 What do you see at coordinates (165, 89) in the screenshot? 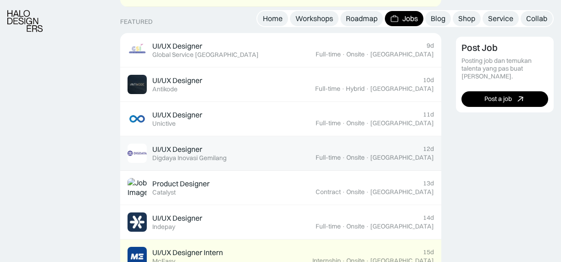
I see `div: Antikode` at bounding box center [165, 89].